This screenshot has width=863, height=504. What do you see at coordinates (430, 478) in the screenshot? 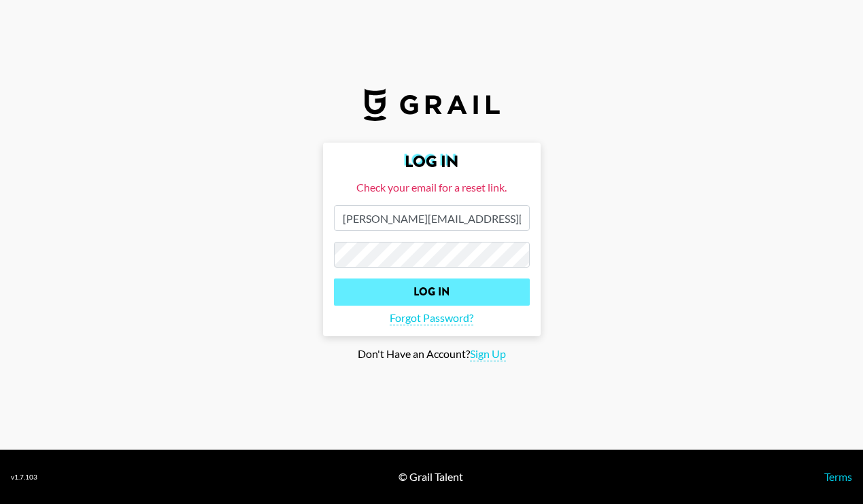
I see `div: © Grail Talent` at bounding box center [430, 478].